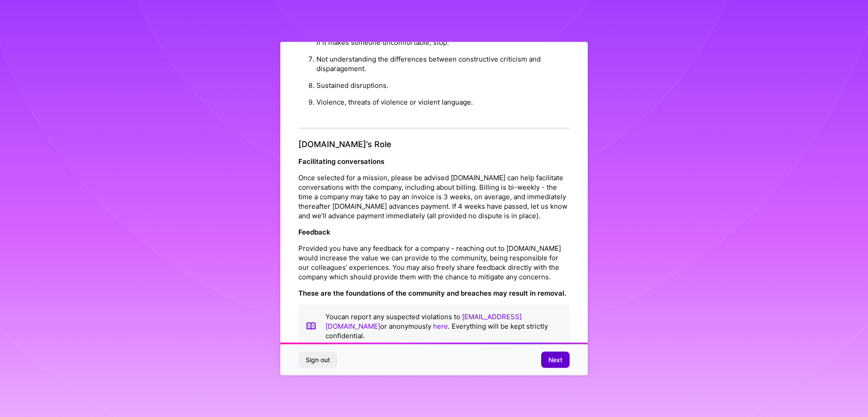  I want to click on strong: Facilitating conversations, so click(341, 161).